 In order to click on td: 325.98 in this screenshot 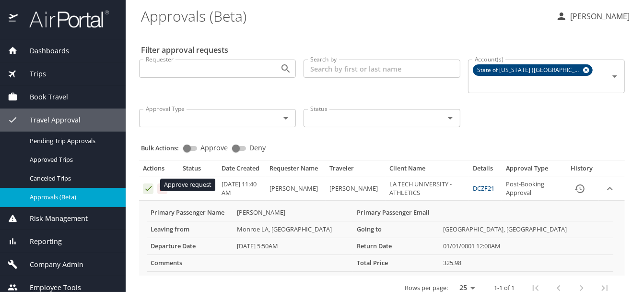, I will do `click(526, 263)`.